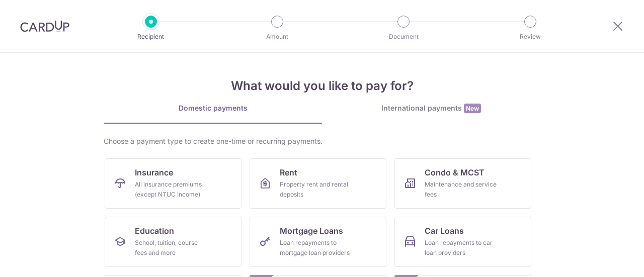  Describe the element at coordinates (318, 183) in the screenshot. I see `a: RentProperty rent and rental deposits` at that location.